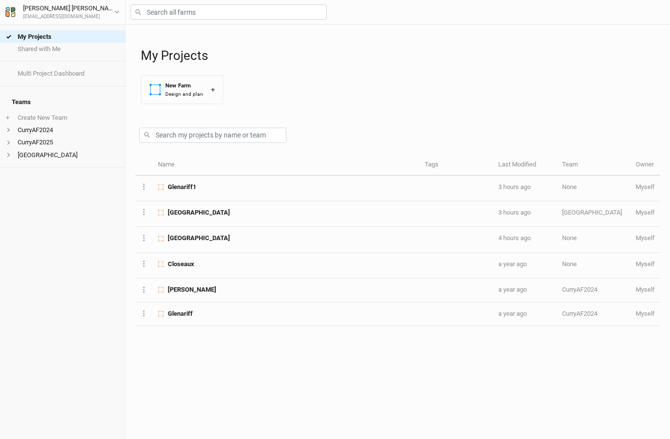  Describe the element at coordinates (400, 55) in the screenshot. I see `h1: My Projects` at that location.